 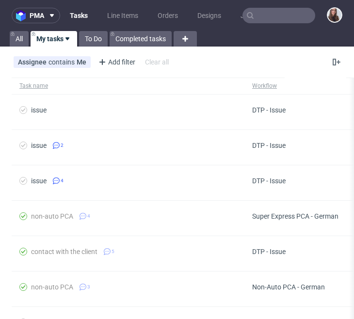 I want to click on span: 3, so click(x=89, y=287).